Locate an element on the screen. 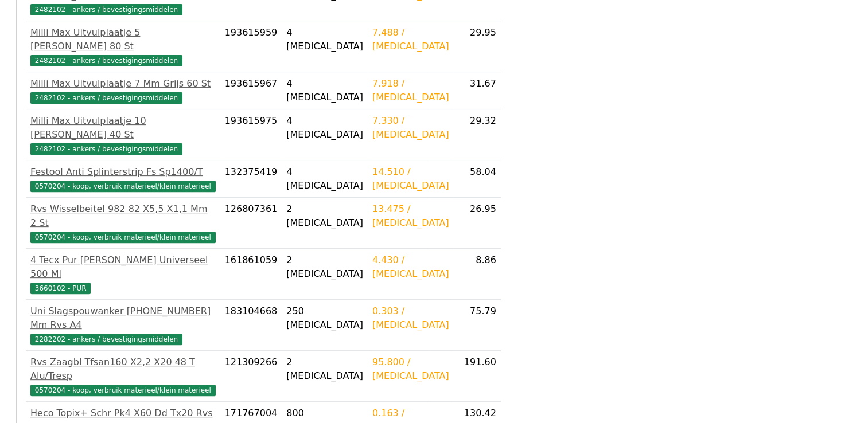 The width and height of the screenshot is (868, 423). td: 31.67 is located at coordinates (477, 91).